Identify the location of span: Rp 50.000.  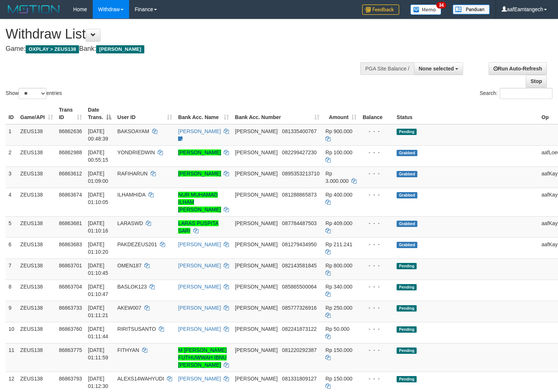
(337, 329).